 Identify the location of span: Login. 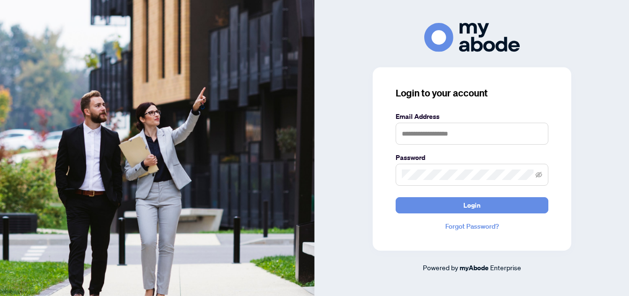
(472, 205).